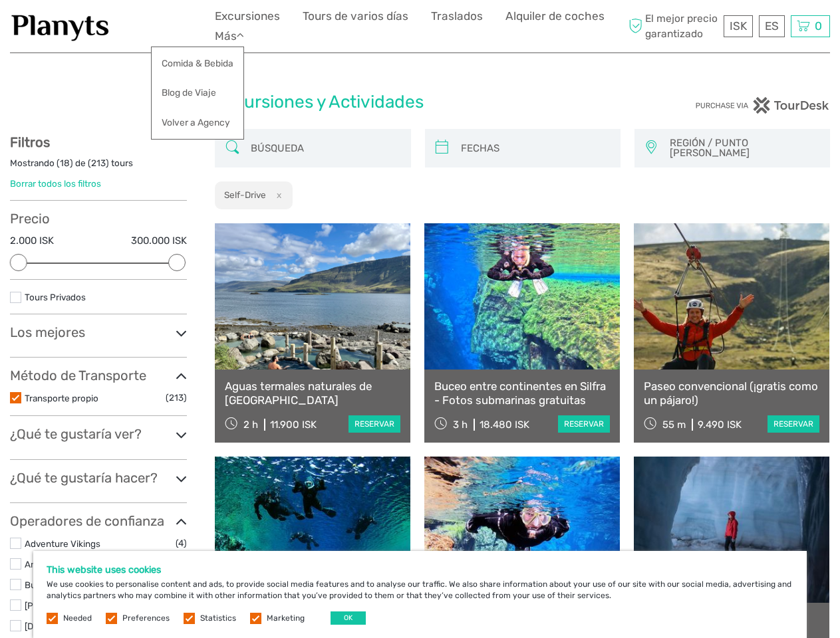  Describe the element at coordinates (419, 594) in the screenshot. I see `div: We use cookies to personalise content and ads, to provide social media features and to analyse ou...` at that location.